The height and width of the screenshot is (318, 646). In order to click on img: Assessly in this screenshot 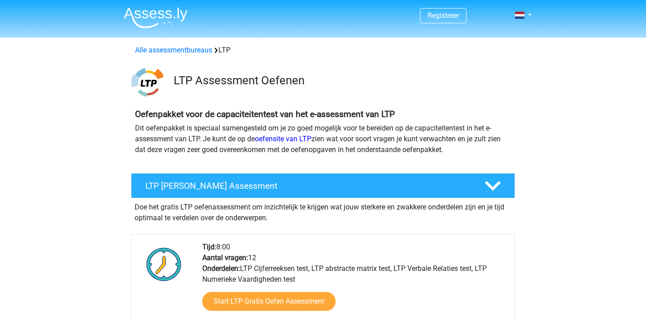, I will do `click(156, 17)`.